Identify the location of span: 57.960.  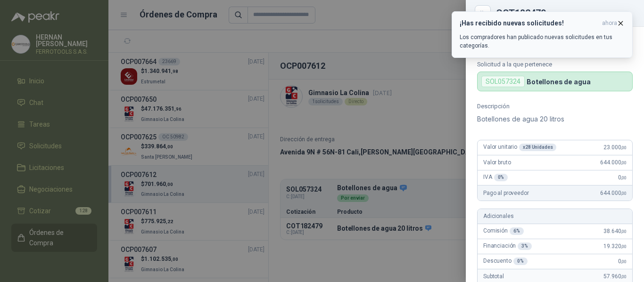
(614, 277).